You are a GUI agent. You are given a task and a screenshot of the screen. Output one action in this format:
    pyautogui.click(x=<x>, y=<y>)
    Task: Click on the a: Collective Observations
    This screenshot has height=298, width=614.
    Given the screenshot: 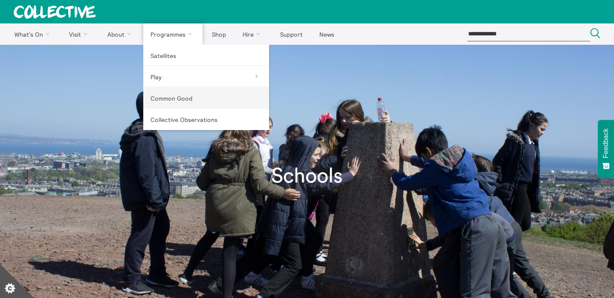 What is the action you would take?
    pyautogui.click(x=206, y=119)
    